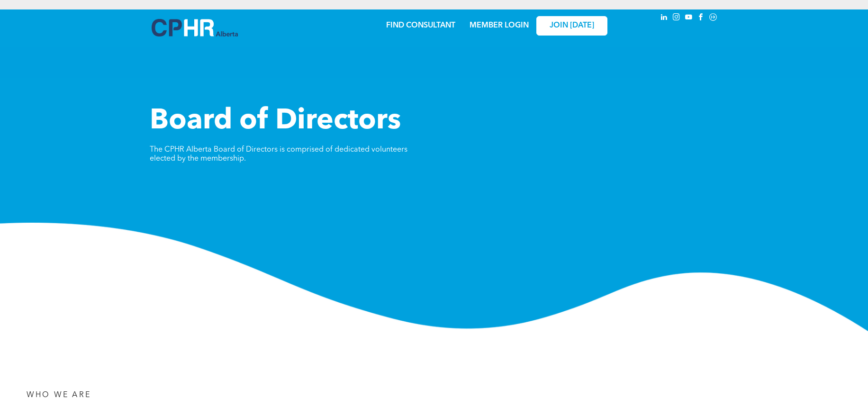 The width and height of the screenshot is (868, 398). What do you see at coordinates (195, 27) in the screenshot?
I see `img: A blue and white logo for cp alberta` at bounding box center [195, 27].